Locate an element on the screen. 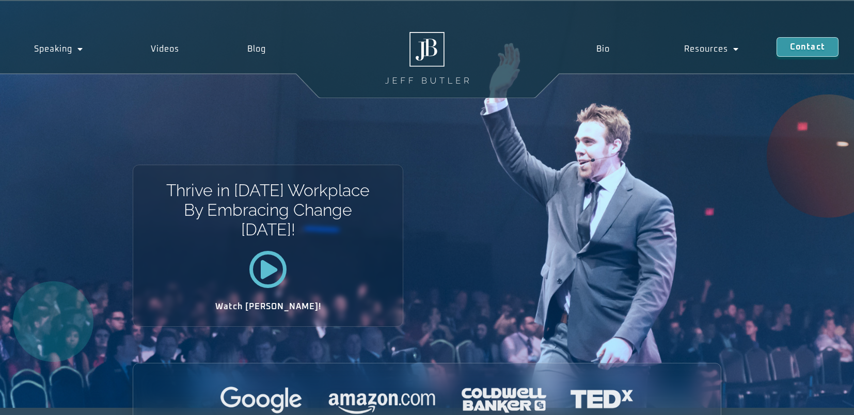 Image resolution: width=854 pixels, height=415 pixels. a: Resources is located at coordinates (712, 49).